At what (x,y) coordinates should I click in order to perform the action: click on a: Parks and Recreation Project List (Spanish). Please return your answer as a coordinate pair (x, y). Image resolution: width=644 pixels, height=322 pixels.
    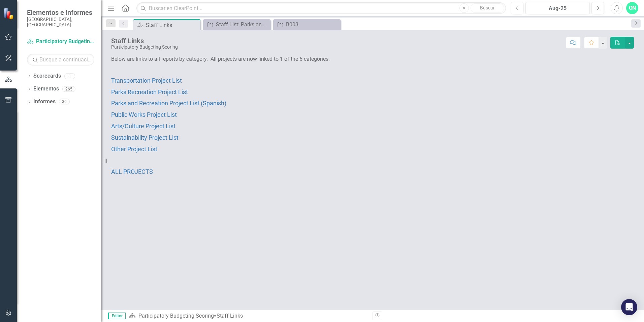
    Looking at the image, I should click on (168, 103).